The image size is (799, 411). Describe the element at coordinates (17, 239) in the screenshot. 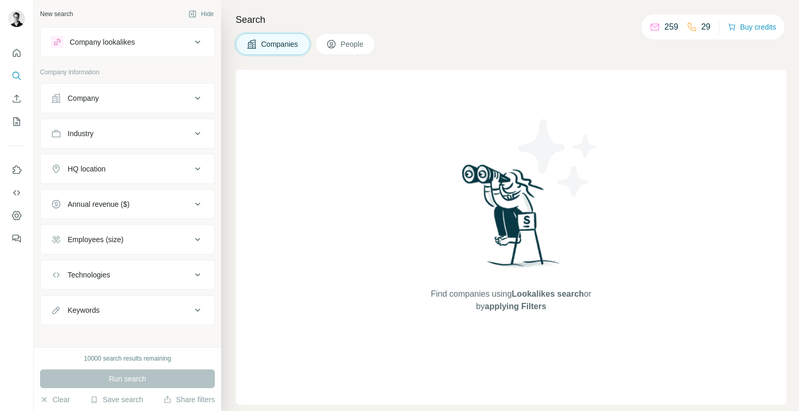

I see `button: Feedback` at that location.